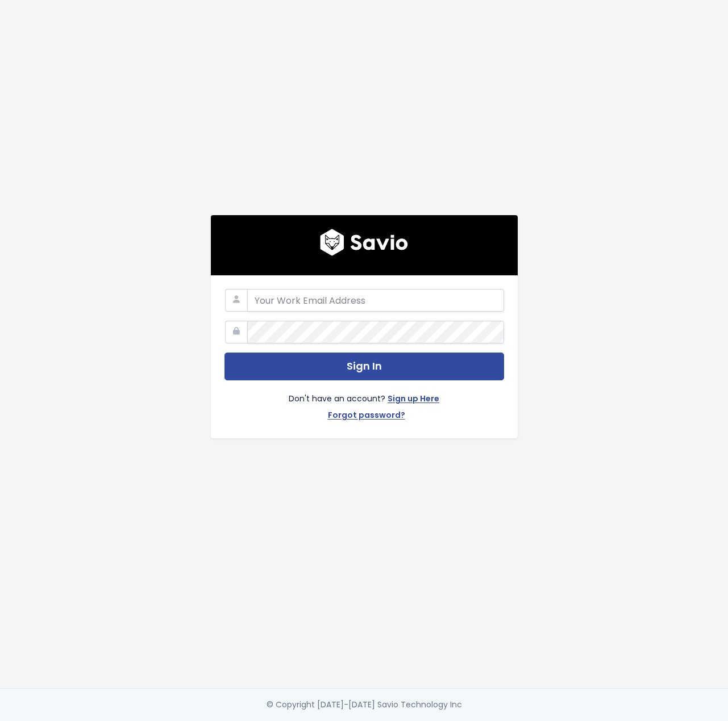 The image size is (728, 721). What do you see at coordinates (364, 366) in the screenshot?
I see `button: Sign In` at bounding box center [364, 366].